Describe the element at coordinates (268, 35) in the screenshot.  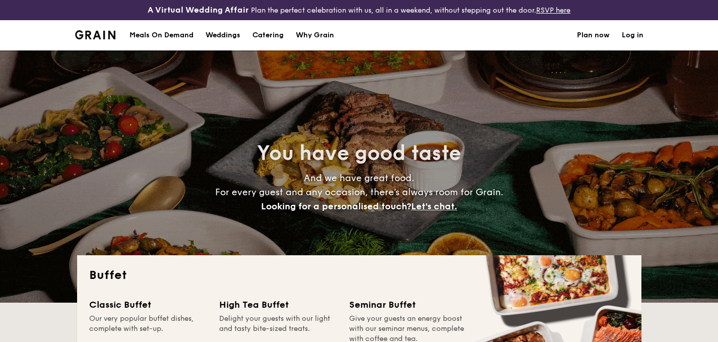
I see `h1: Catering` at that location.